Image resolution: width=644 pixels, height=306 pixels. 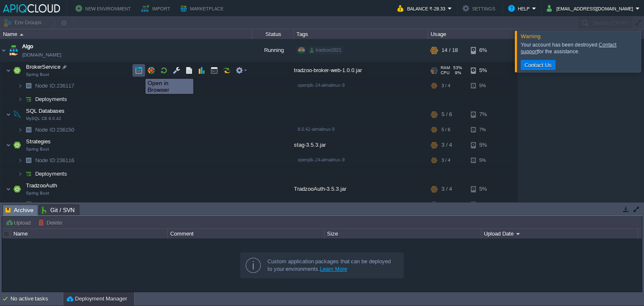 I want to click on div: Status, so click(x=273, y=34).